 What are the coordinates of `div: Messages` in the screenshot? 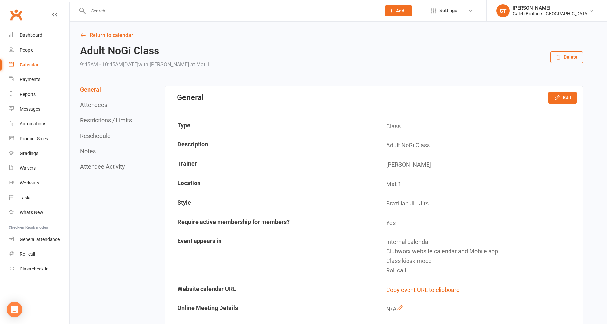 It's located at (30, 109).